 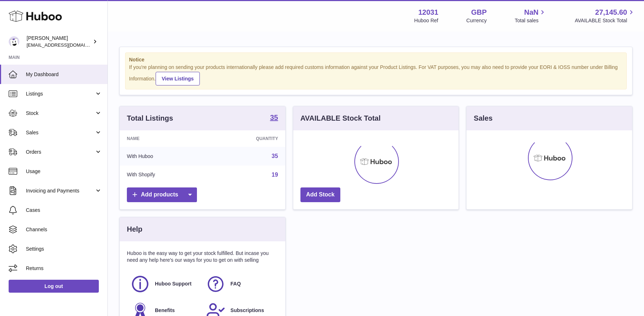 I want to click on span: NaN, so click(x=532, y=12).